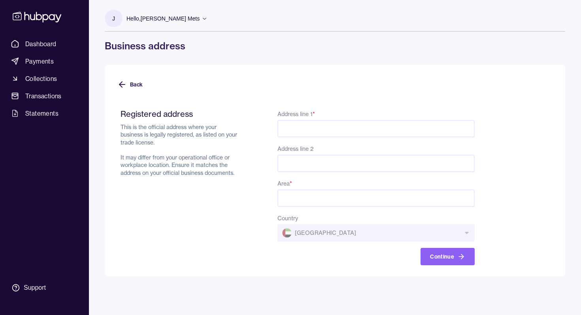  What do you see at coordinates (180, 114) in the screenshot?
I see `h2: Registered address` at bounding box center [180, 114].